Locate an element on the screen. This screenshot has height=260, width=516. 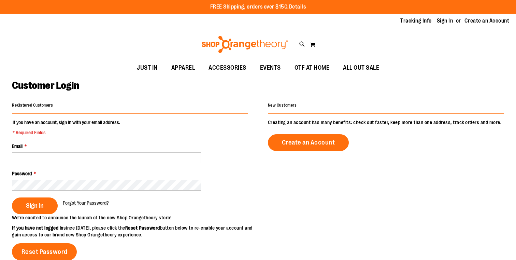
a: Details is located at coordinates (297, 7).